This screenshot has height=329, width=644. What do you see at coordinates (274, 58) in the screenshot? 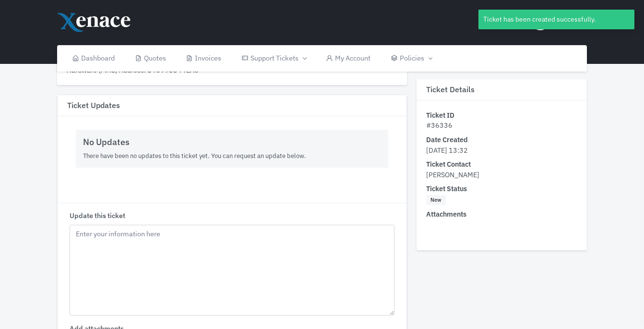
I see `a: Support Tickets` at bounding box center [274, 58].